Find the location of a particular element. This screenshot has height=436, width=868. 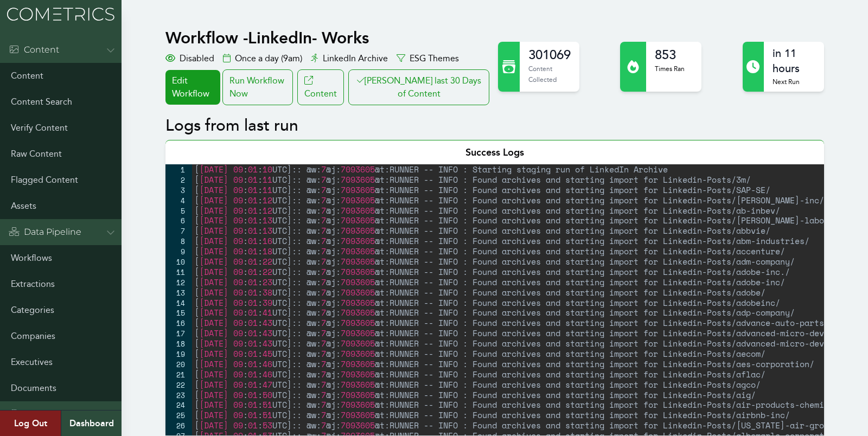

div: ESG Themes is located at coordinates (428, 59).